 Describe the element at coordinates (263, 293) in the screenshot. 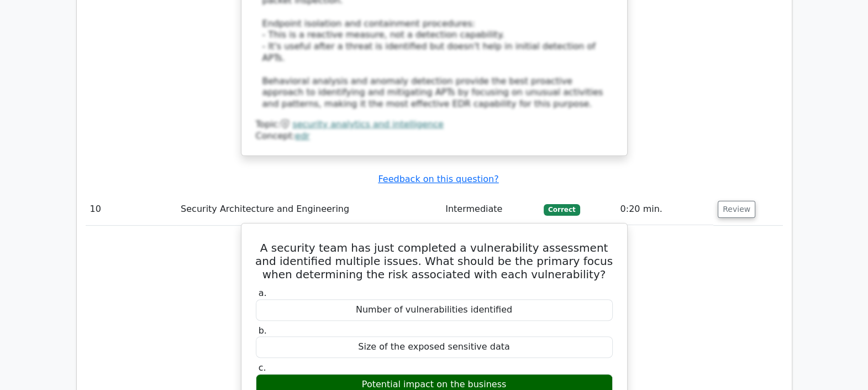

I see `span: a.` at that location.